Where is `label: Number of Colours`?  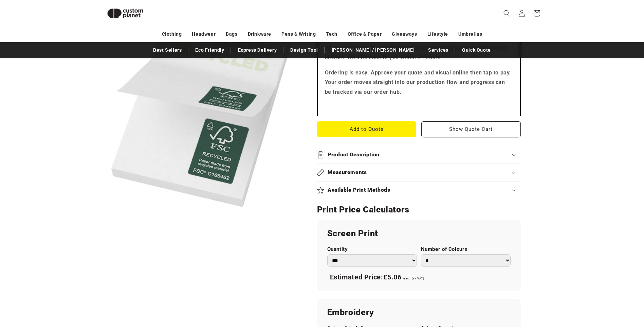
label: Number of Colours is located at coordinates (466, 249).